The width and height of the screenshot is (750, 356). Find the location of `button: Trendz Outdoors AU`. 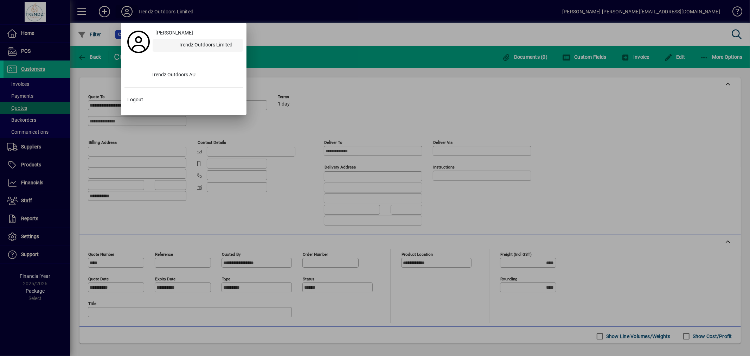

button: Trendz Outdoors AU is located at coordinates (183, 75).